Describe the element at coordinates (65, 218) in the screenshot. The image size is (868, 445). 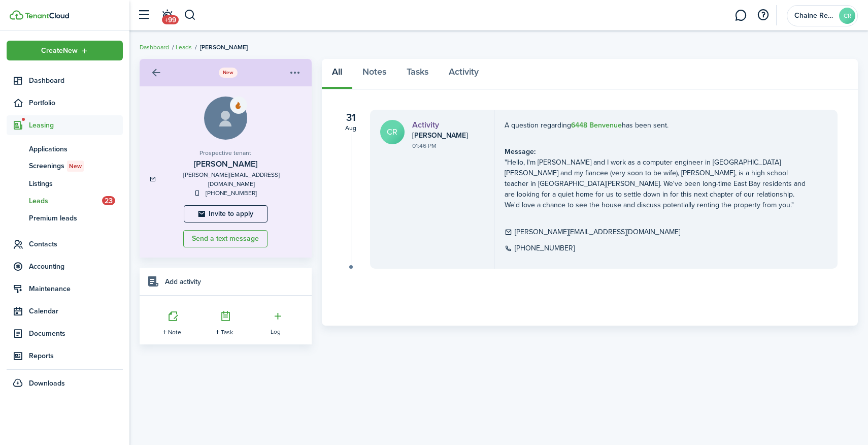
I see `a: Premium leads` at that location.